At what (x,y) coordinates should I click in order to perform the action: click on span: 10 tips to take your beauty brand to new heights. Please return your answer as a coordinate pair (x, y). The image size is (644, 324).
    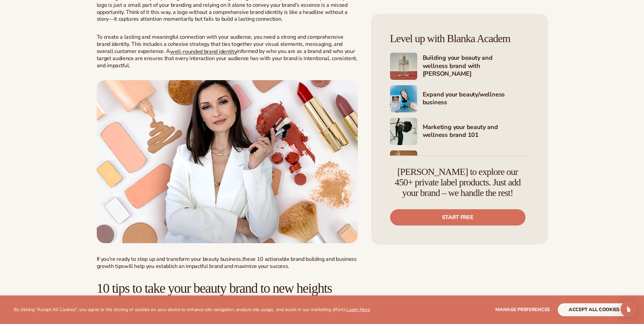
    Looking at the image, I should click on (214, 288).